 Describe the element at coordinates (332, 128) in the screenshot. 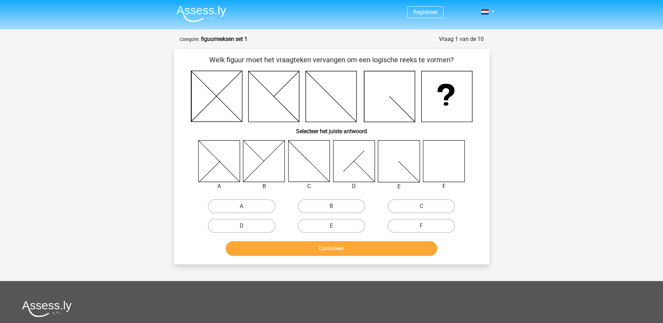

I see `h6: Selecteer het juiste antwoord` at that location.